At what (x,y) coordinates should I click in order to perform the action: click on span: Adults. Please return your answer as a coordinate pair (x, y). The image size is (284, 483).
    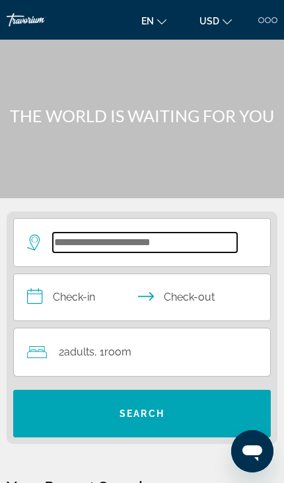
    Looking at the image, I should click on (79, 352).